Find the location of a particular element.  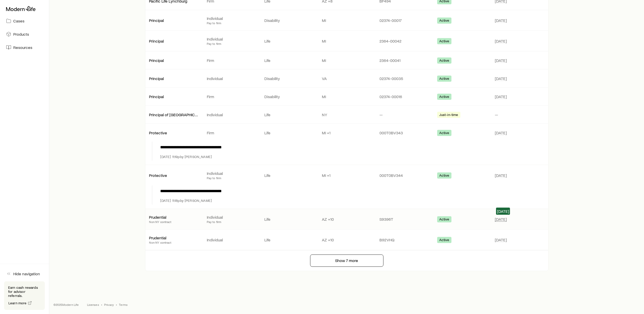

p: NY is located at coordinates (346, 115).